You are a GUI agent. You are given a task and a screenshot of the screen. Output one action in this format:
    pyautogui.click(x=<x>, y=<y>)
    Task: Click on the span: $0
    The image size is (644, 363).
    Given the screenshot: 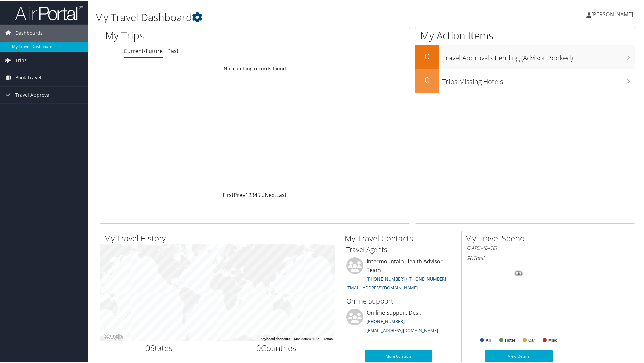 What is the action you would take?
    pyautogui.click(x=470, y=258)
    